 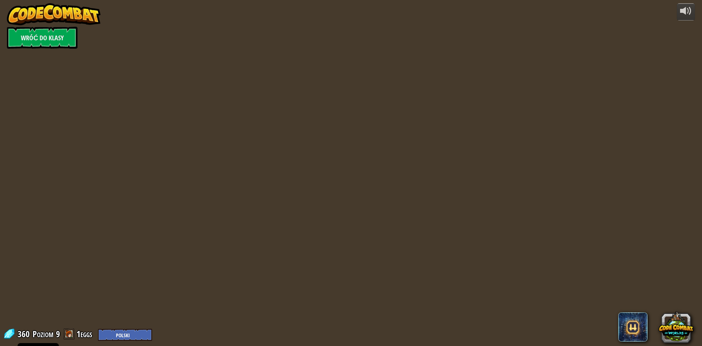 What do you see at coordinates (58, 333) in the screenshot?
I see `span: 9` at bounding box center [58, 333].